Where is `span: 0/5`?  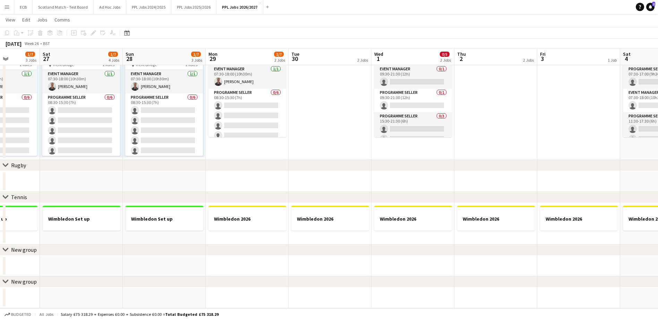
span: 0/5 is located at coordinates (445, 54).